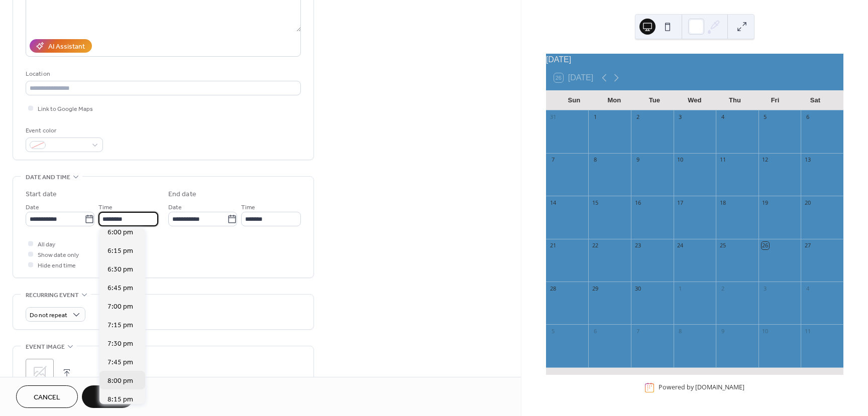  I want to click on span: 6:00 pm, so click(120, 233).